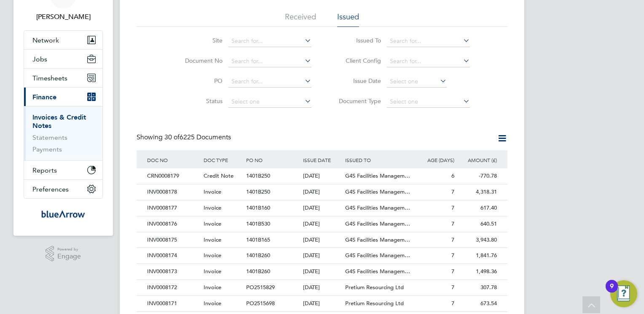 This screenshot has width=644, height=314. What do you see at coordinates (198, 81) in the screenshot?
I see `label: PO` at bounding box center [198, 81].